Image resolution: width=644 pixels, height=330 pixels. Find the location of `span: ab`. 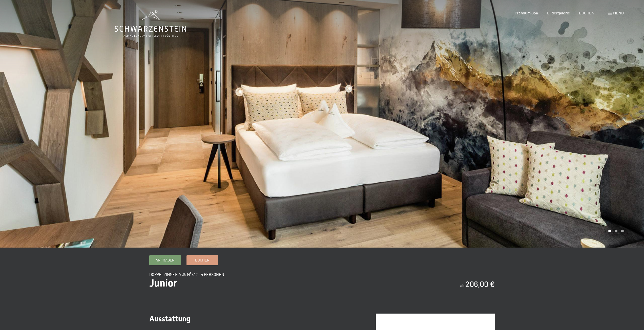

span: ab is located at coordinates (463, 285).